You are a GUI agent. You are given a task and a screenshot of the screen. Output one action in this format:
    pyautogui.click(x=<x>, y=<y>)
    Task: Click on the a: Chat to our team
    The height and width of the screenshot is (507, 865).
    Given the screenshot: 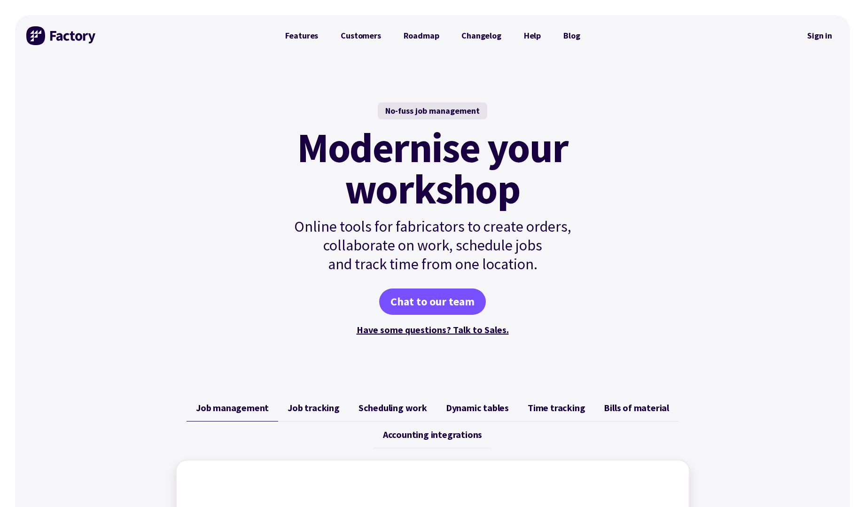 What is the action you would take?
    pyautogui.click(x=432, y=302)
    